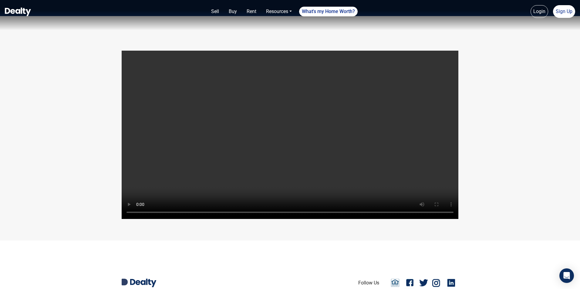 Image resolution: width=580 pixels, height=289 pixels. I want to click on li: Follow Us, so click(369, 283).